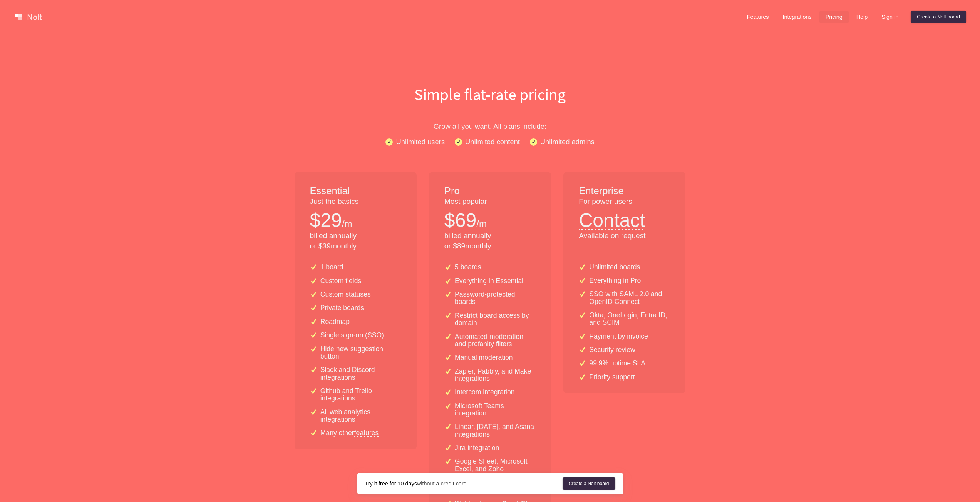 The image size is (980, 502). What do you see at coordinates (495, 298) in the screenshot?
I see `p: Password-protected boards` at bounding box center [495, 298].